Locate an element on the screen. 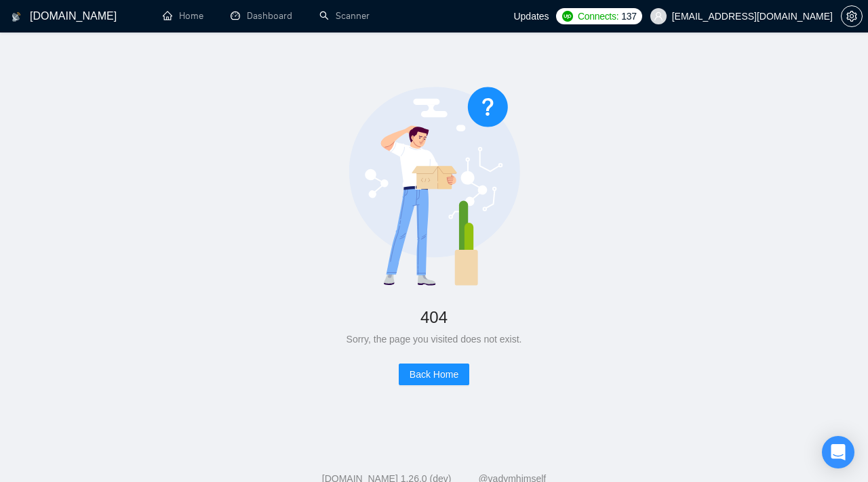  img: logo is located at coordinates (16, 17).